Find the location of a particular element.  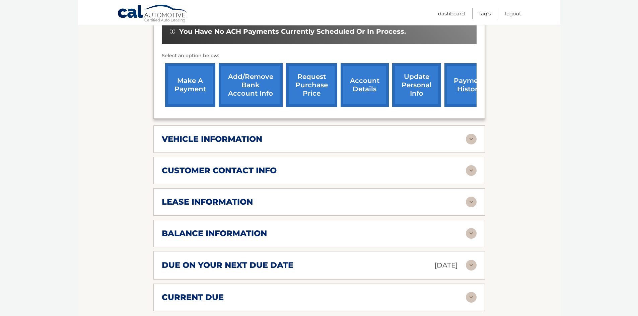

a: Cal Automotive is located at coordinates (152, 14).